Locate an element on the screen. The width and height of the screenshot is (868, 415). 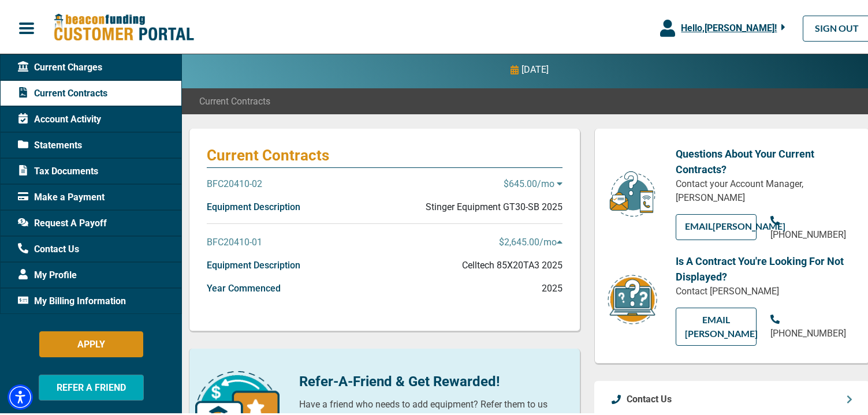
p: Questions About Your Current Contracts? is located at coordinates (763, 159).